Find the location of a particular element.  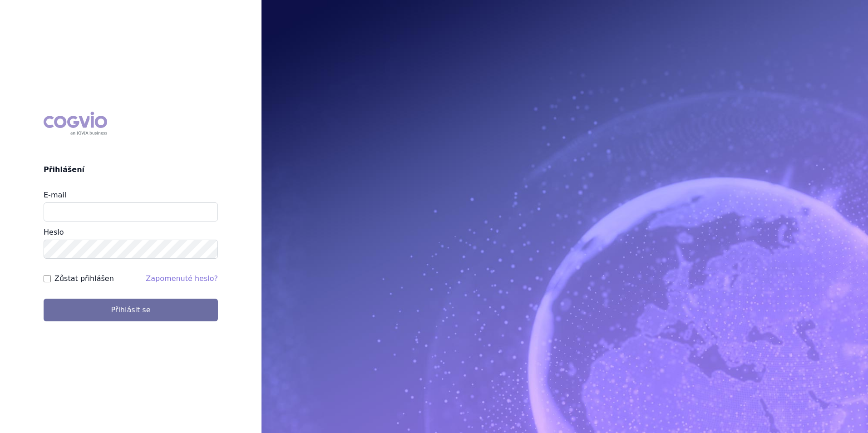

a: Zapomenuté heslo? is located at coordinates (181, 278).